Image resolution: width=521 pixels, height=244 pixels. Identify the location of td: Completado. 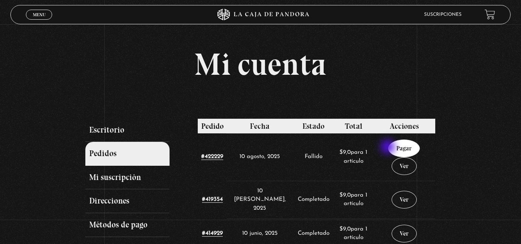
(314, 200).